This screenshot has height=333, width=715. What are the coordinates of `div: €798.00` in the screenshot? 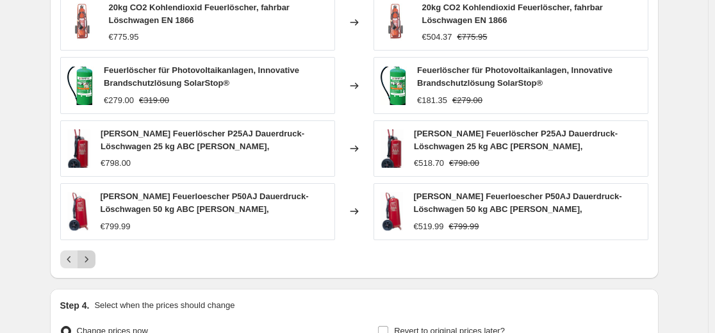 It's located at (115, 163).